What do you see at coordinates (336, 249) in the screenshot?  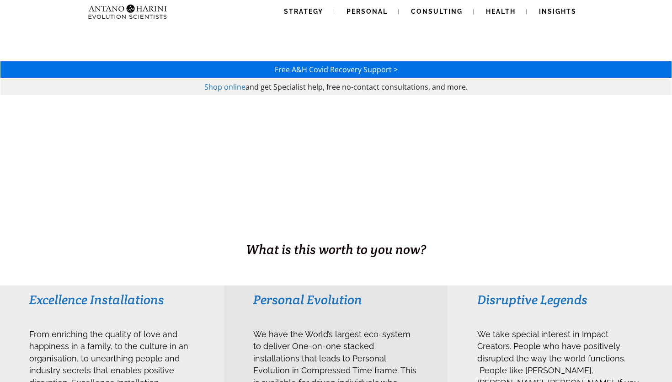 I see `span: What is this worth to you now?` at bounding box center [336, 249].